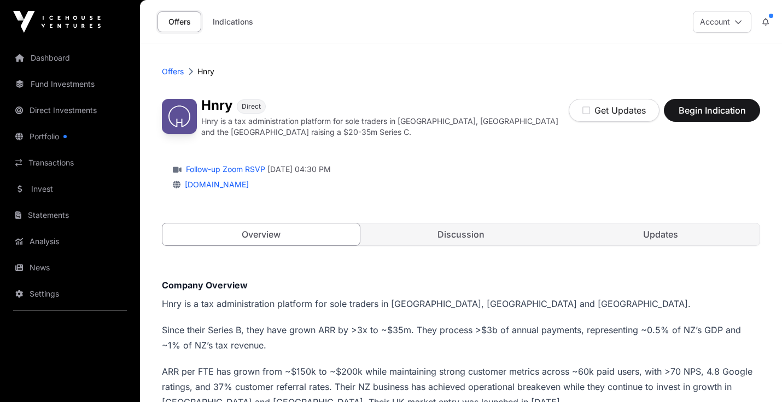  I want to click on nav: Tabs, so click(461, 235).